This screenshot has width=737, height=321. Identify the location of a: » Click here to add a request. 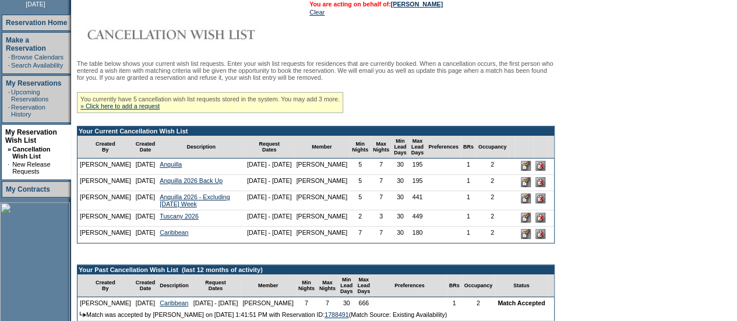
(120, 106).